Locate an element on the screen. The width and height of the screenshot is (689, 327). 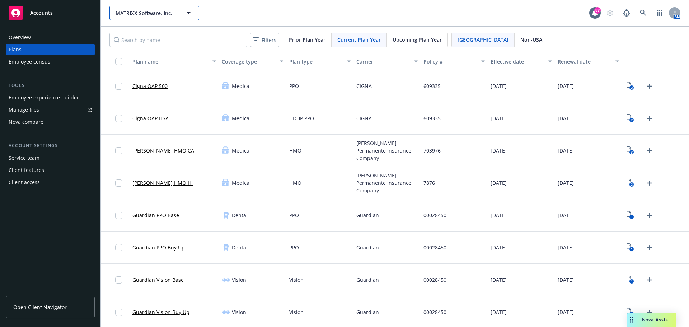
a: Manage files is located at coordinates (50, 110).